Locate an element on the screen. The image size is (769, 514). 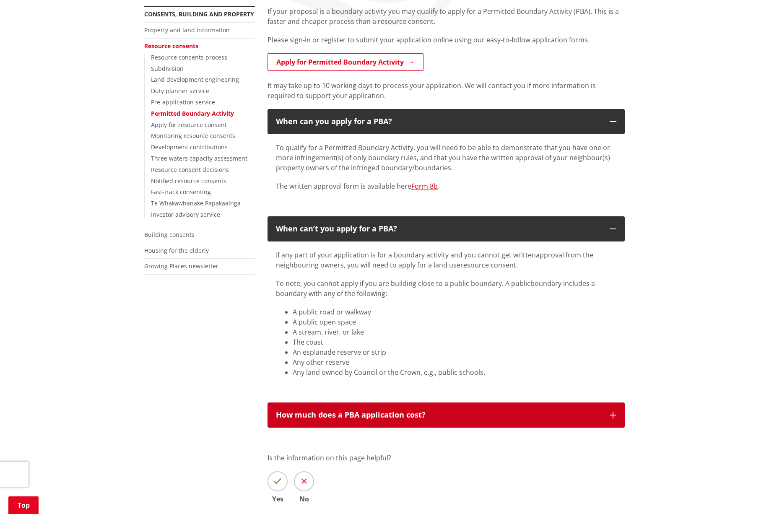
li: The coast​ is located at coordinates (455, 342).